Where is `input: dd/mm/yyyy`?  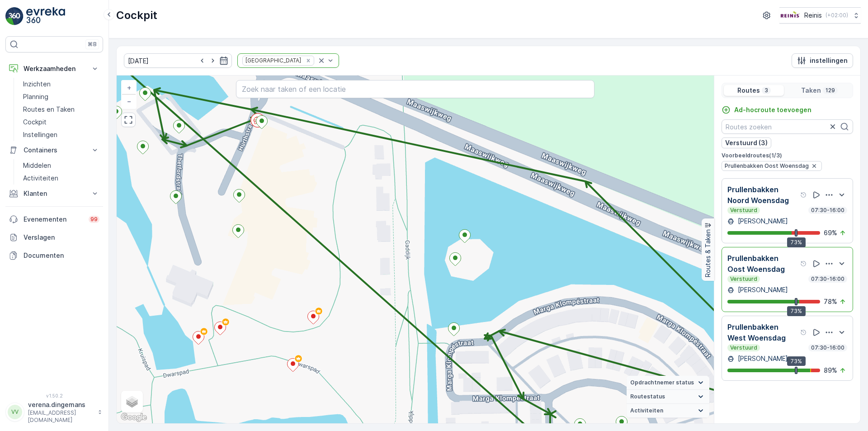 input: dd/mm/yyyy is located at coordinates (178, 60).